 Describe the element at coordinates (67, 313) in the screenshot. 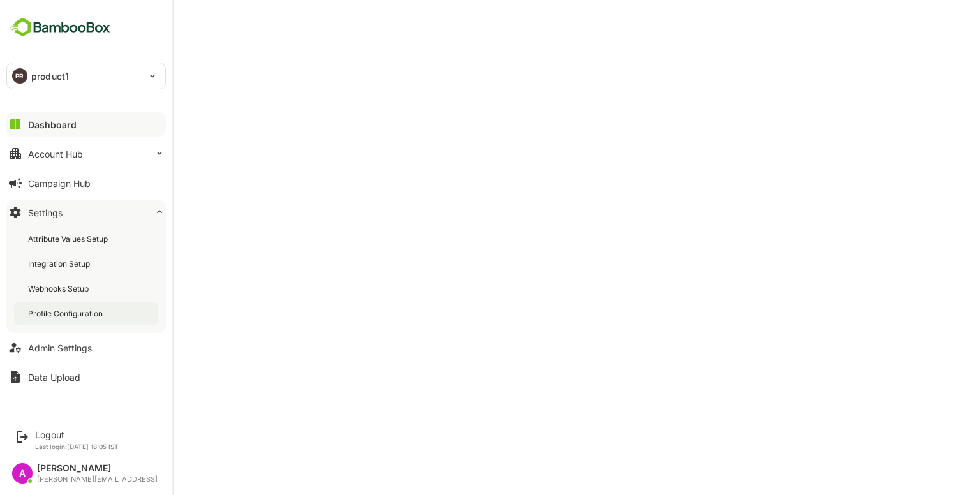

I see `div: Profile Configuration` at that location.